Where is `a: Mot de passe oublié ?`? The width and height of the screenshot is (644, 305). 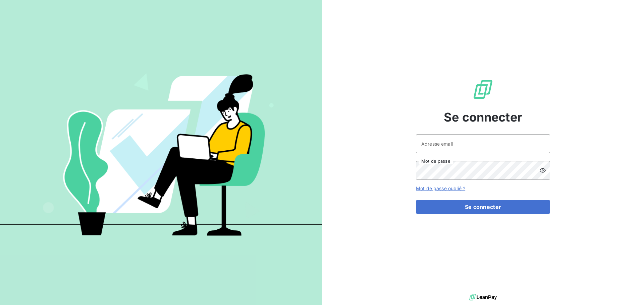 a: Mot de passe oublié ? is located at coordinates (440, 188).